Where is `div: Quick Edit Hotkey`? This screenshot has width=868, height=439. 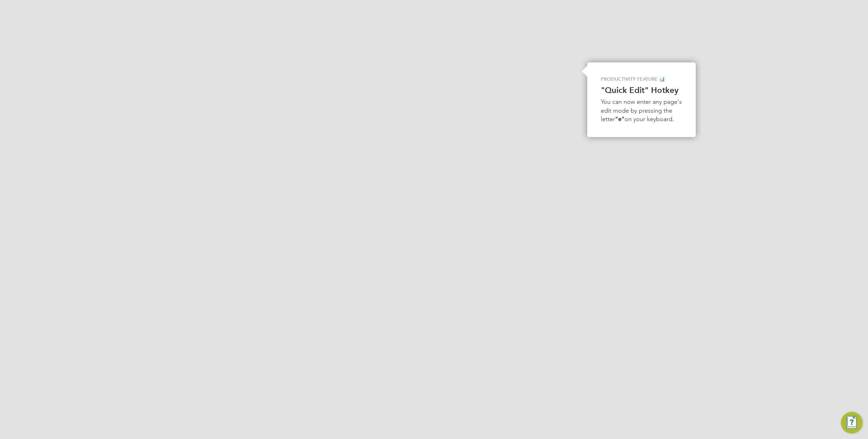
div: Quick Edit Hotkey is located at coordinates (642, 99).